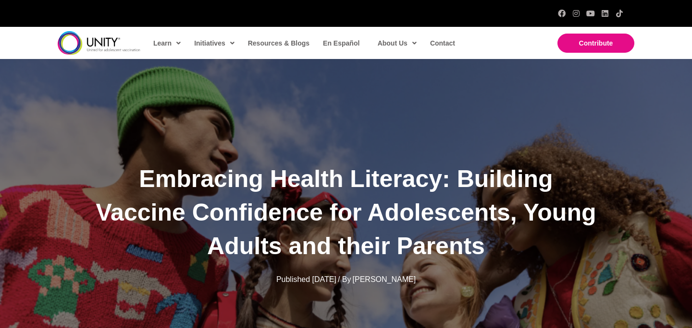 This screenshot has height=328, width=692. I want to click on a: TikTok, so click(619, 13).